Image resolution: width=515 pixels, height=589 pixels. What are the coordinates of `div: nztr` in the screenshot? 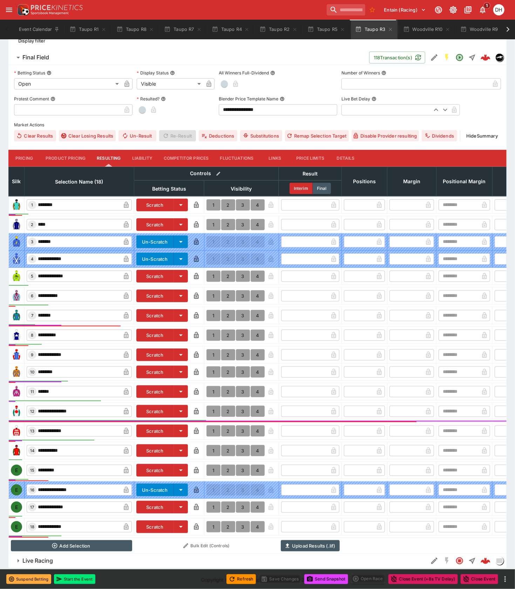 It's located at (500, 58).